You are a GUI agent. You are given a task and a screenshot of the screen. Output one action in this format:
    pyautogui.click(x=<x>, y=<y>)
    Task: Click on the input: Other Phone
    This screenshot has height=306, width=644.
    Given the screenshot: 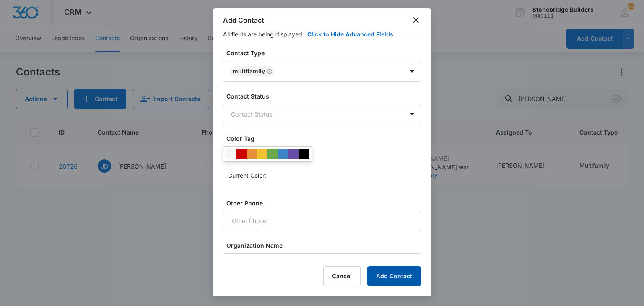 What is the action you would take?
    pyautogui.click(x=322, y=221)
    